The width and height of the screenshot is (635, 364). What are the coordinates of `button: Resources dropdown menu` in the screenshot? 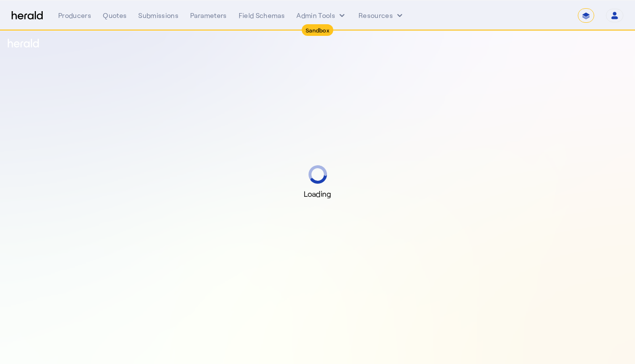 It's located at (381, 16).